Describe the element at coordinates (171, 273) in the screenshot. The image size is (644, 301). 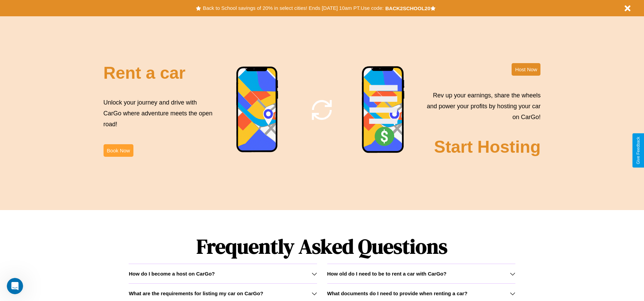
I see `h3: How do I become a host on CarGo?` at that location.